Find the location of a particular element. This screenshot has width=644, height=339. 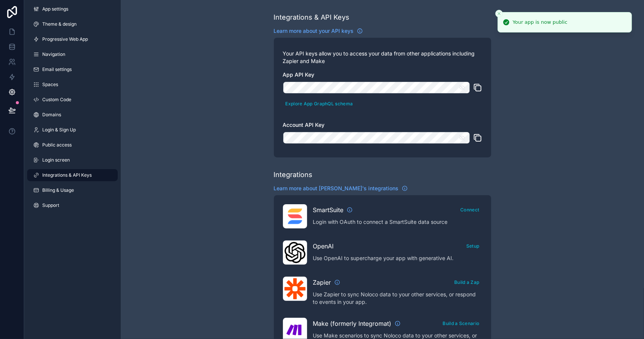

a: Connect is located at coordinates (470, 209).